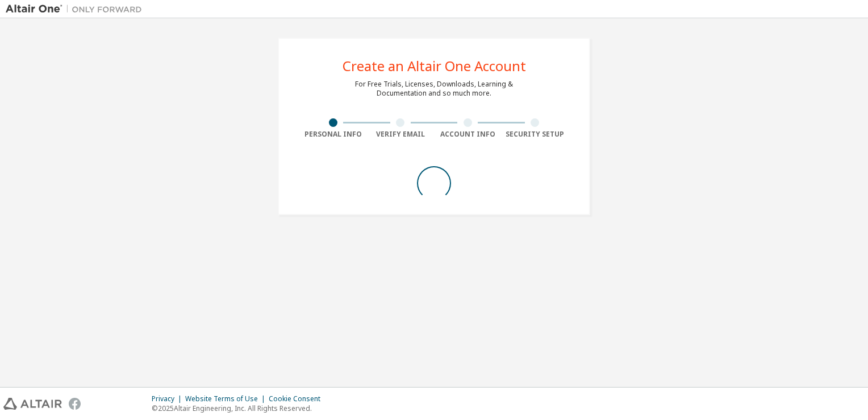  What do you see at coordinates (401, 134) in the screenshot?
I see `div: Verify Email` at bounding box center [401, 134].